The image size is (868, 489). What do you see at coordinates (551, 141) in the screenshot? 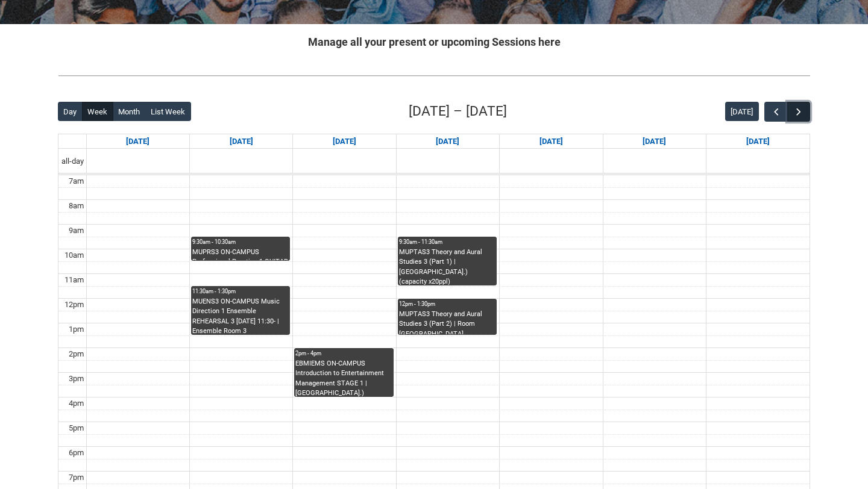
I see `a: Go to September 25, 2025` at bounding box center [551, 141].